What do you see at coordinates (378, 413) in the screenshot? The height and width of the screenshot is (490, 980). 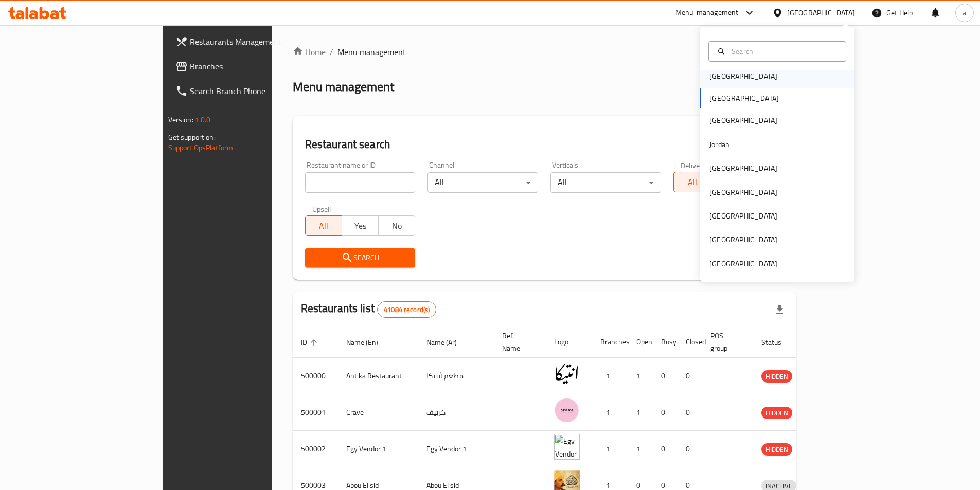 I see `td: Crave` at bounding box center [378, 413].